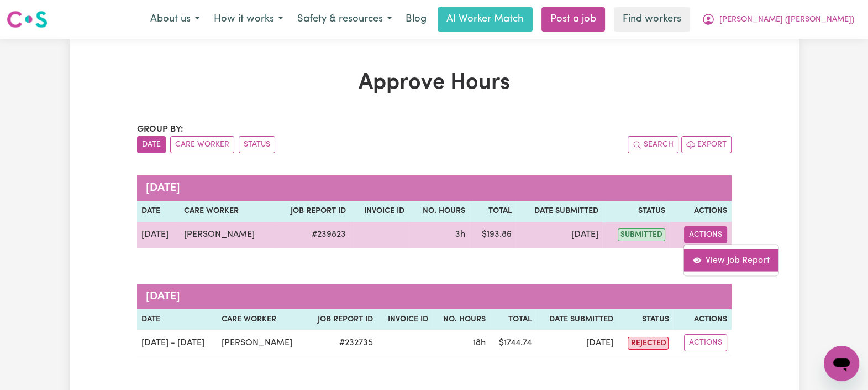 The width and height of the screenshot is (868, 390). Describe the element at coordinates (461, 235) in the screenshot. I see `span: 3 hours` at that location.